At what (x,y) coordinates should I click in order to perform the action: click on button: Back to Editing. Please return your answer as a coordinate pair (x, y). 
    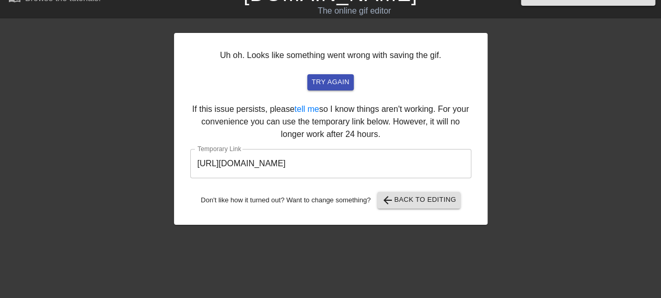
    Looking at the image, I should click on (419, 200).